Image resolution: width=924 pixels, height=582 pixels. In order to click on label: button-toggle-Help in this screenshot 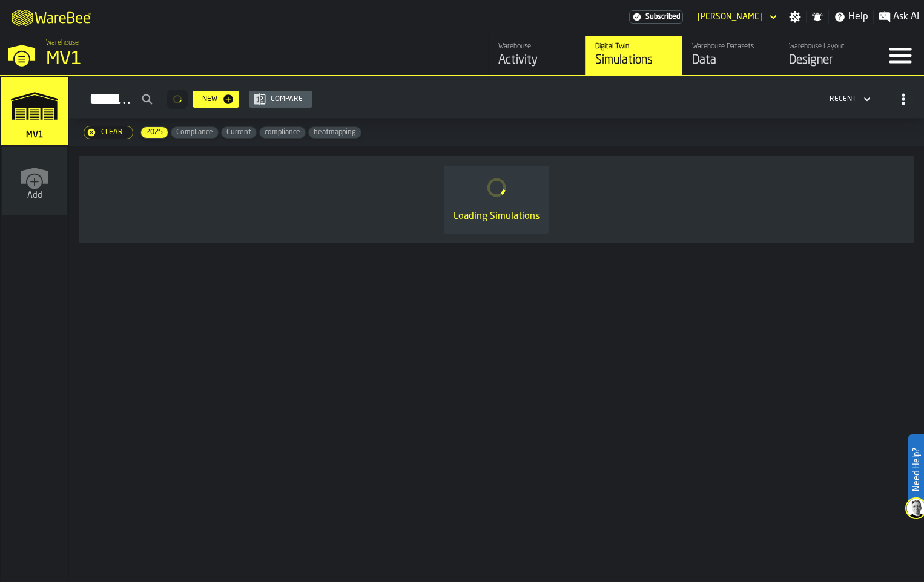, I will do `click(851, 17)`.